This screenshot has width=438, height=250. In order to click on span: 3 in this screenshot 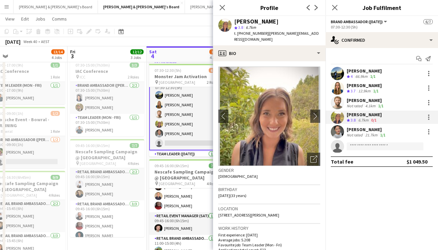, I will do `click(72, 56)`.